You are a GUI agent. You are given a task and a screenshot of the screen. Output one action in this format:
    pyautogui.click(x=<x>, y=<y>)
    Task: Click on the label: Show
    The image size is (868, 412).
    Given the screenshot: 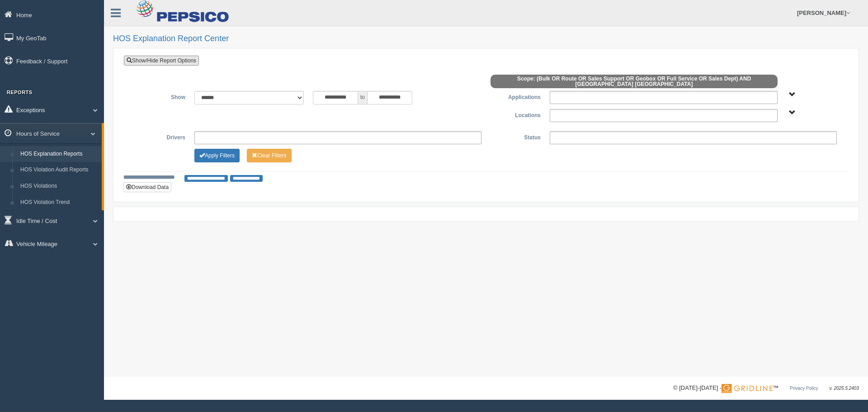 What is the action you would take?
    pyautogui.click(x=160, y=96)
    